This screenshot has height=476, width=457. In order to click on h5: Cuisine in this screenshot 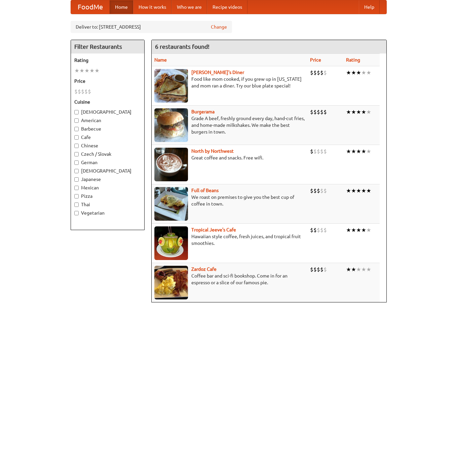, I will do `click(108, 102)`.